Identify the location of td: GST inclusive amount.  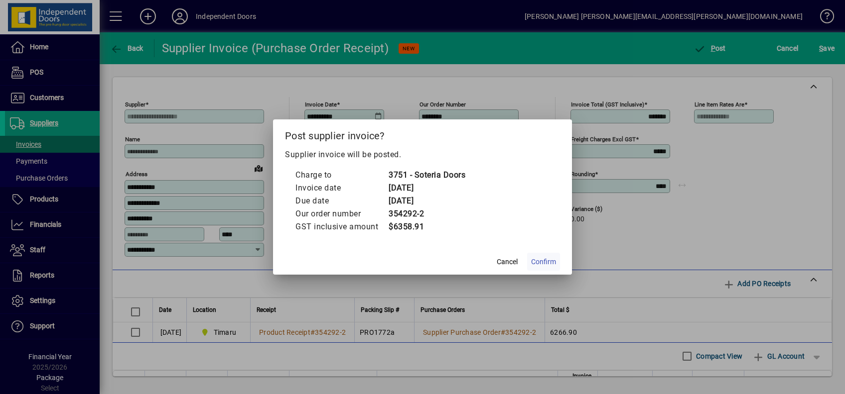
(341, 227).